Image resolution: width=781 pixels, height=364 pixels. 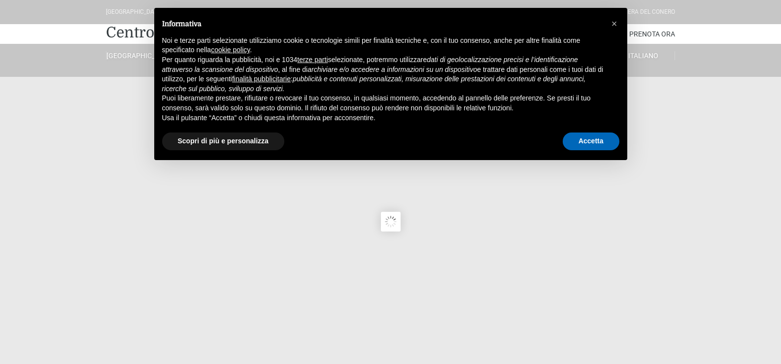 I want to click on li: Pagamento sicuro, so click(x=429, y=32).